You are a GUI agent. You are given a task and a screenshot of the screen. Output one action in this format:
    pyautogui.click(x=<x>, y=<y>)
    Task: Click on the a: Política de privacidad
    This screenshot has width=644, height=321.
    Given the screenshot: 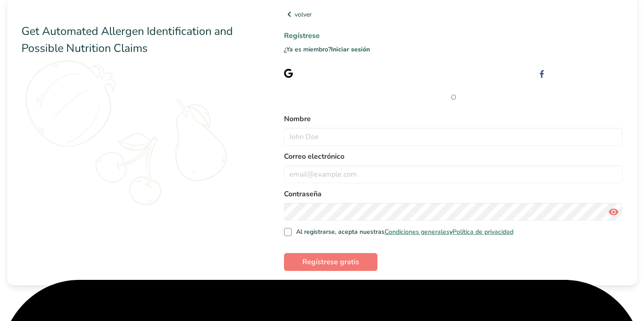 What is the action you would take?
    pyautogui.click(x=483, y=231)
    